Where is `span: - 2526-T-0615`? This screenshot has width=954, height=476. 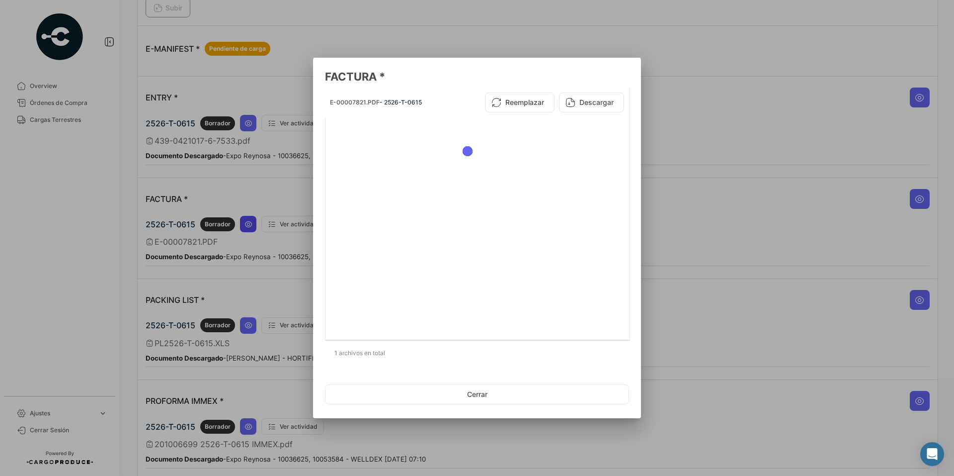 span: - 2526-T-0615 is located at coordinates (401, 102).